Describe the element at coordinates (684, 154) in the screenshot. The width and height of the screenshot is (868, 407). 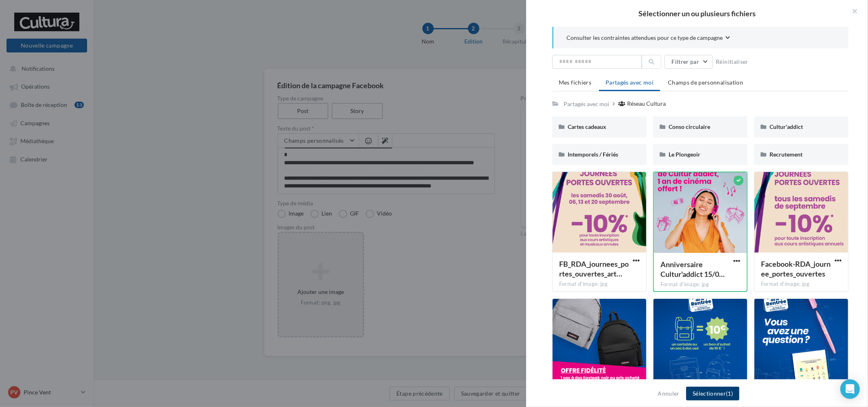
I see `span: Le Plongeoir` at that location.